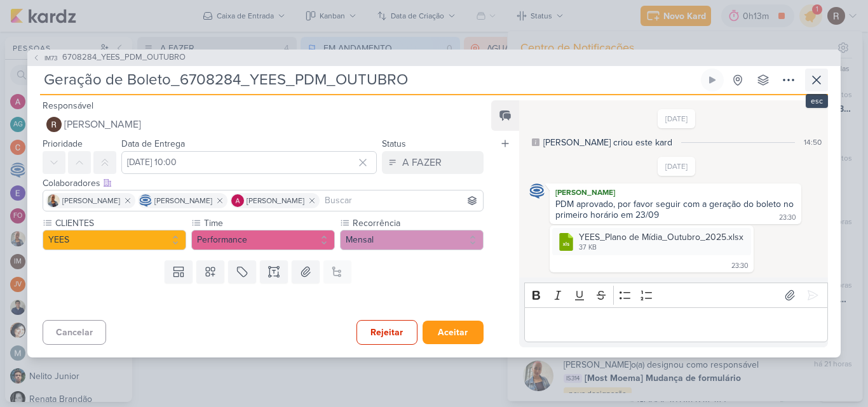  I want to click on button: A FAZER, so click(432, 163).